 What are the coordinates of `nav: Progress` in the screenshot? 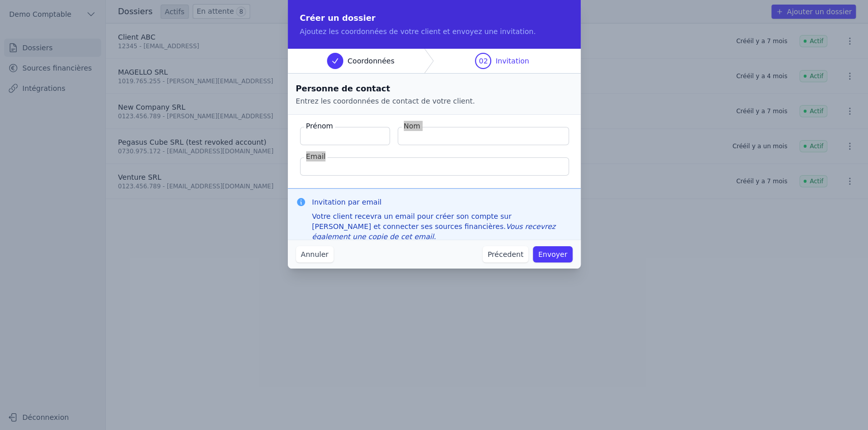 It's located at (434, 61).